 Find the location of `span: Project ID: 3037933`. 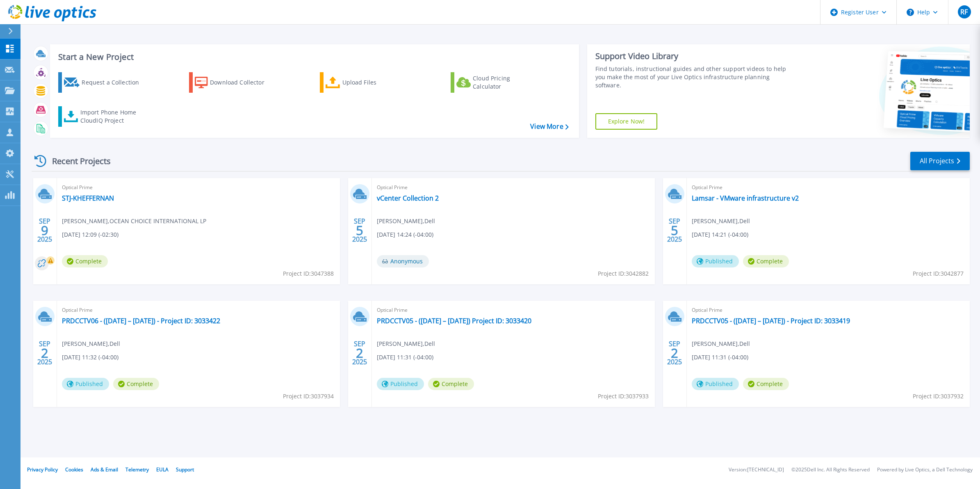

span: Project ID: 3037933 is located at coordinates (624, 396).